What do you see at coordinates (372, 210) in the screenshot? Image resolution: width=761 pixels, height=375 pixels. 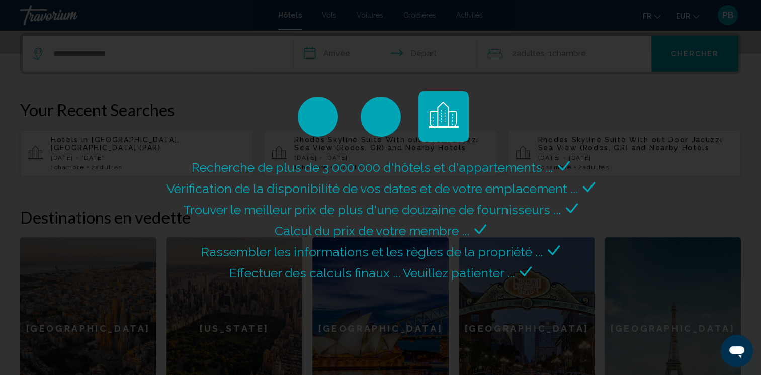 I see `span: Trouver le meilleur prix de plus d'une douzaine de fournisseurs ...` at bounding box center [372, 210].